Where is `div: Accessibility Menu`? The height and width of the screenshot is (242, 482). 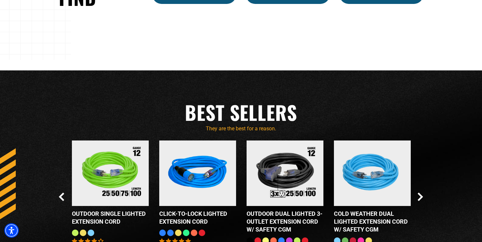
div: Accessibility Menu is located at coordinates (11, 231).